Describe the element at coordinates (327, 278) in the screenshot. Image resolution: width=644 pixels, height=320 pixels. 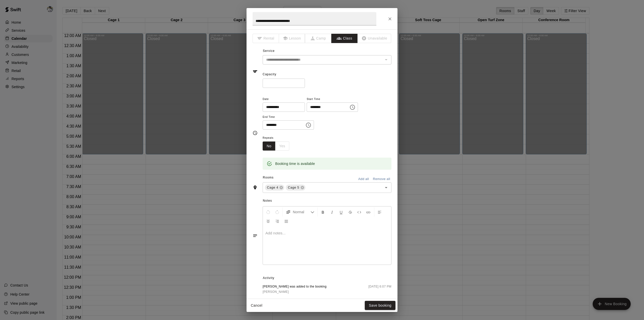
I see `span: Activity` at that location.